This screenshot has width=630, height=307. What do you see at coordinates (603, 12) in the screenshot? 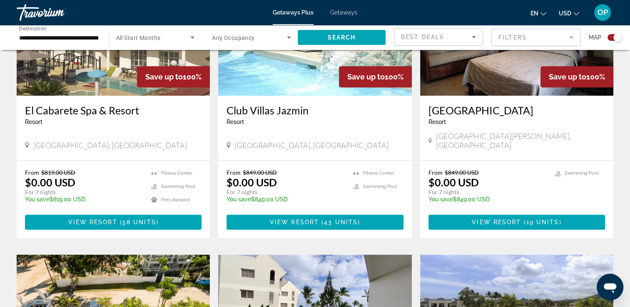
I see `span: OP` at bounding box center [603, 12].